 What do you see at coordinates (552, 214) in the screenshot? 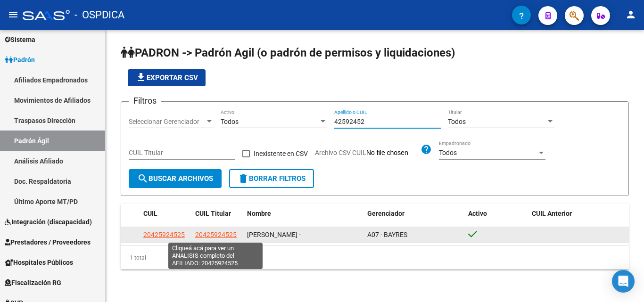
I see `span: CUIL Anterior` at bounding box center [552, 214].